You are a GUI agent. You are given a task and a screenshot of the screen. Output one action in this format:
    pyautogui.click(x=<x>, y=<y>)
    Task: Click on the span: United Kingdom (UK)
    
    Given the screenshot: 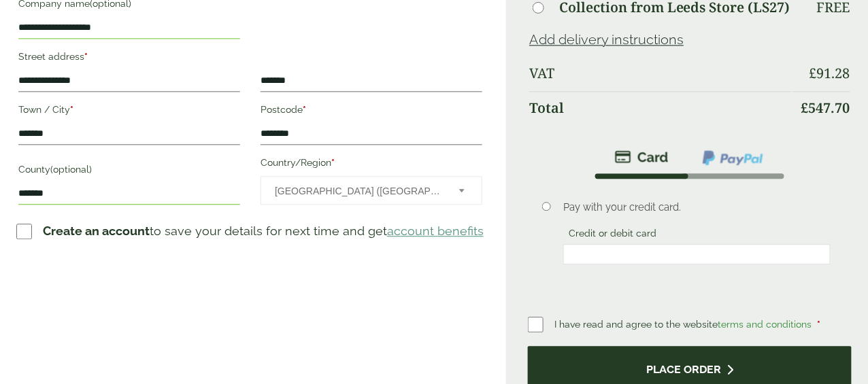 What is the action you would take?
    pyautogui.click(x=358, y=191)
    